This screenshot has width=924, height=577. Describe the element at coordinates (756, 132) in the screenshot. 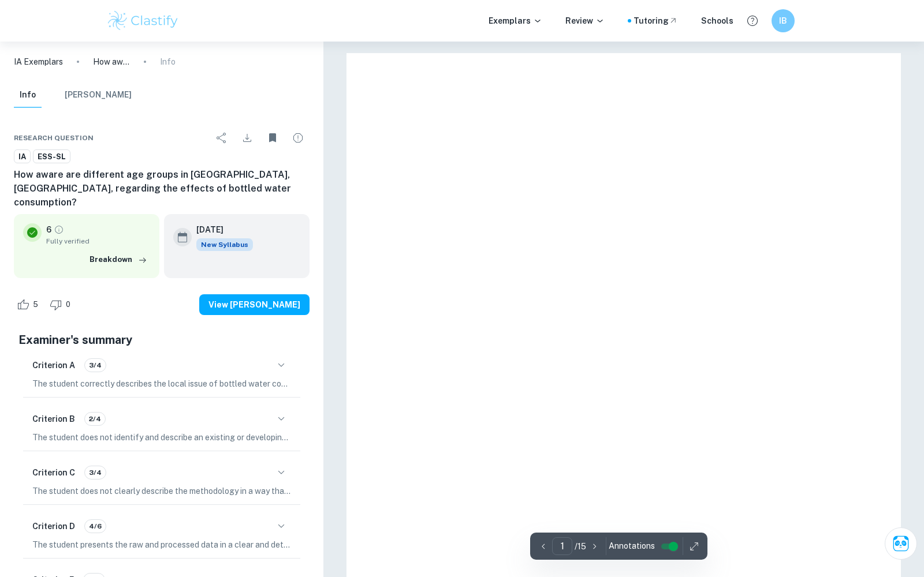

I see `span: ó` at that location.